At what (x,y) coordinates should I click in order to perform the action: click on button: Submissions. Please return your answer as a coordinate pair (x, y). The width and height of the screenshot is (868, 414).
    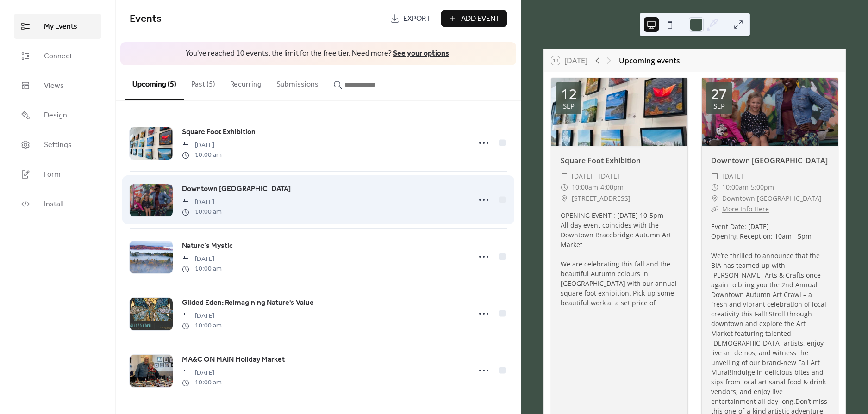
    Looking at the image, I should click on (297, 83).